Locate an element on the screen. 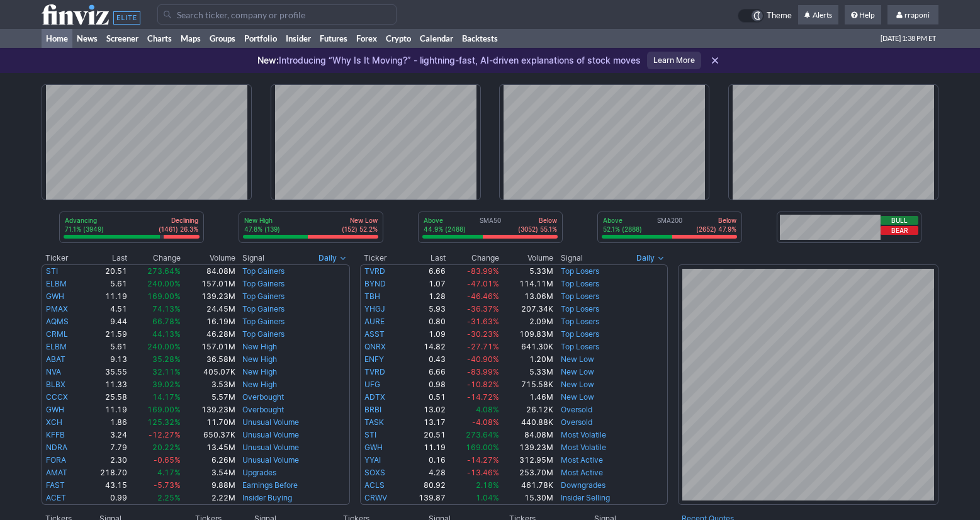  td: 109.83M is located at coordinates (527, 335).